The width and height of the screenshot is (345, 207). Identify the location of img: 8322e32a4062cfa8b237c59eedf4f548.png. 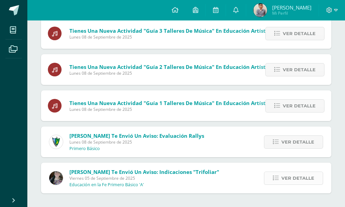
(56, 178).